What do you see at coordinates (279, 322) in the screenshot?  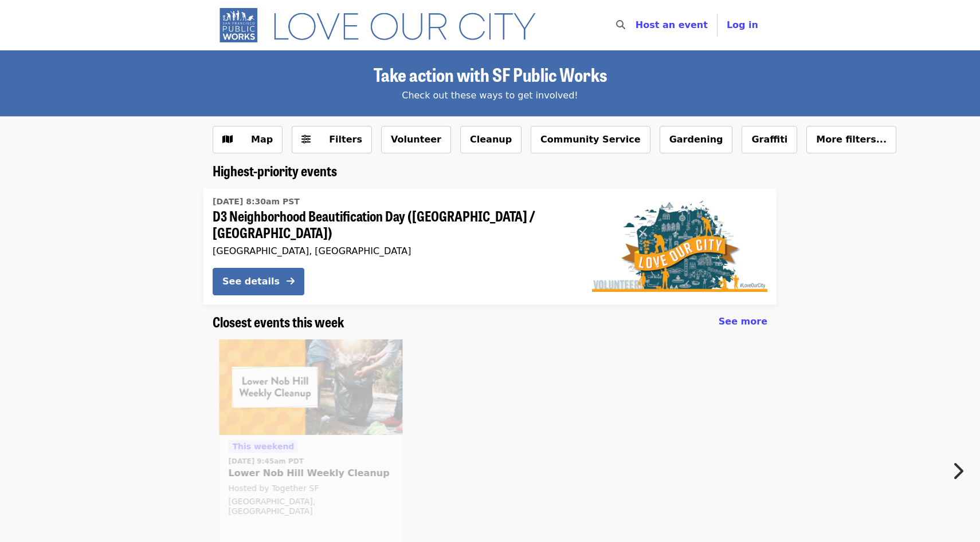 I see `a: Closest events this week` at bounding box center [279, 322].